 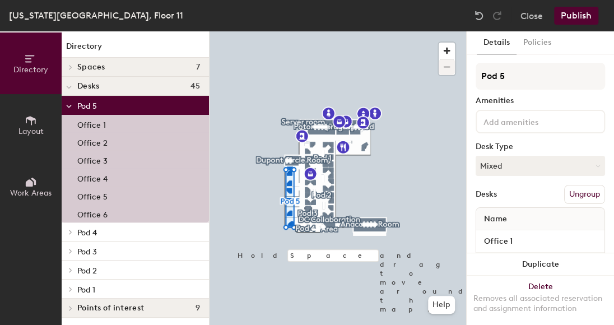 I want to click on button: Ungroup, so click(x=584, y=194).